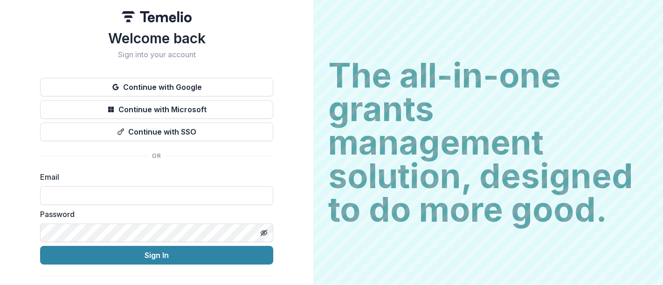  Describe the element at coordinates (157, 38) in the screenshot. I see `h1: Welcome back` at that location.